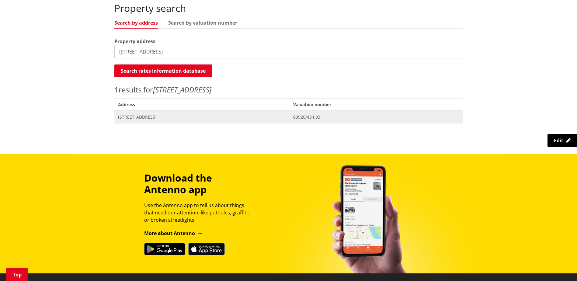 This screenshot has height=281, width=577. Describe the element at coordinates (289, 90) in the screenshot. I see `p: results for` at that location.